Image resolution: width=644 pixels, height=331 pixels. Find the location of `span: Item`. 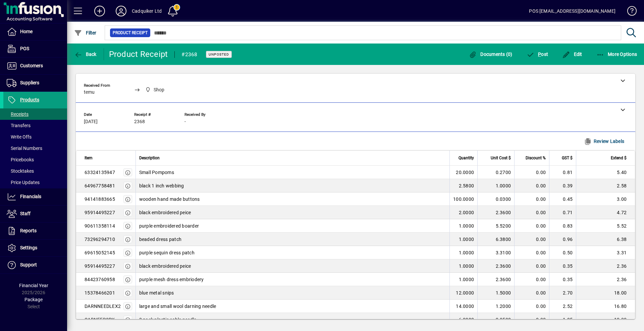

span: Item is located at coordinates (89, 159).